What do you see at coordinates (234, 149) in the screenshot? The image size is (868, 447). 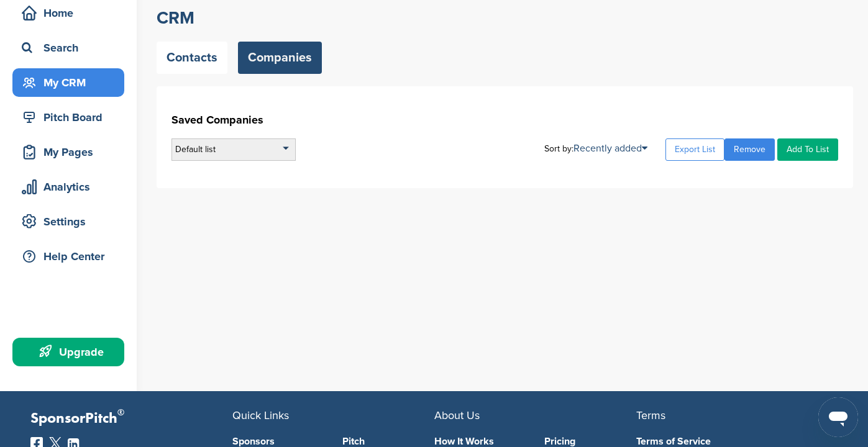 I see `div: Default list` at bounding box center [234, 149].